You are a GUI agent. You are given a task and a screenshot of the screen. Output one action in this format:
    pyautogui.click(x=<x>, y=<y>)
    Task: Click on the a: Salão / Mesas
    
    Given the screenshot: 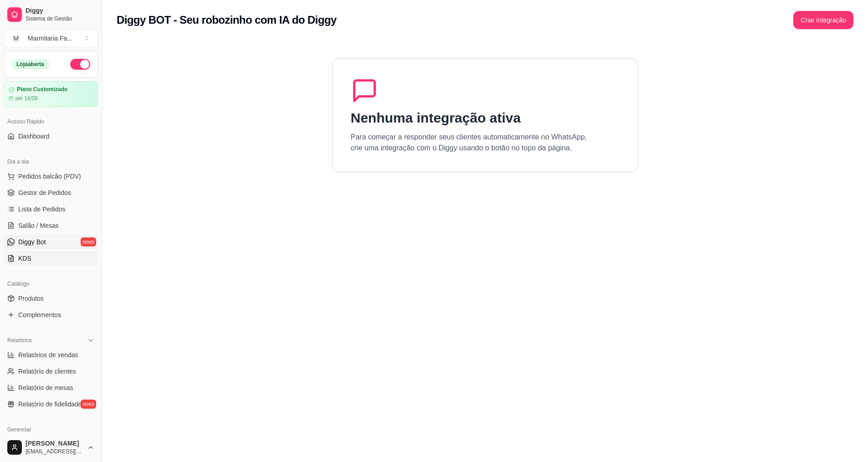 What is the action you would take?
    pyautogui.click(x=51, y=226)
    